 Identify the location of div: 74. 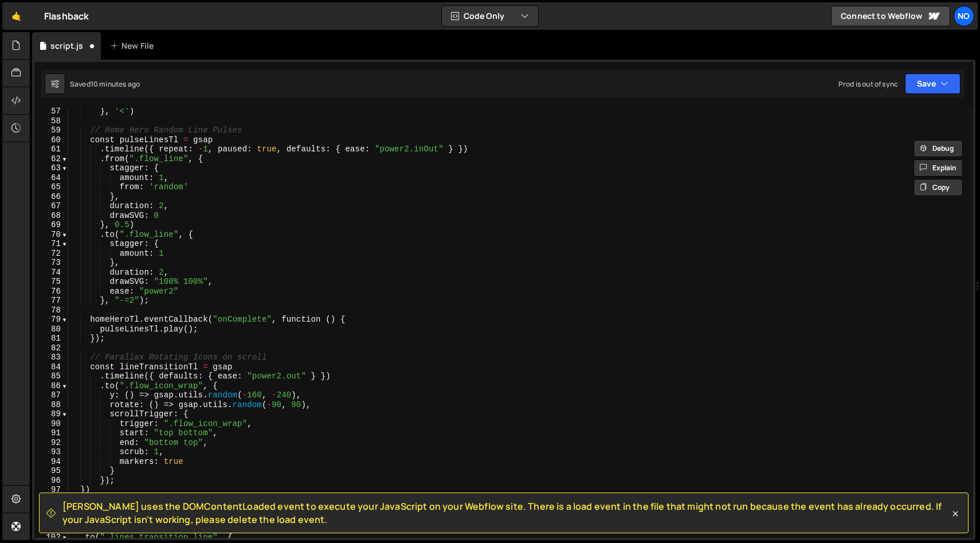
(51, 272).